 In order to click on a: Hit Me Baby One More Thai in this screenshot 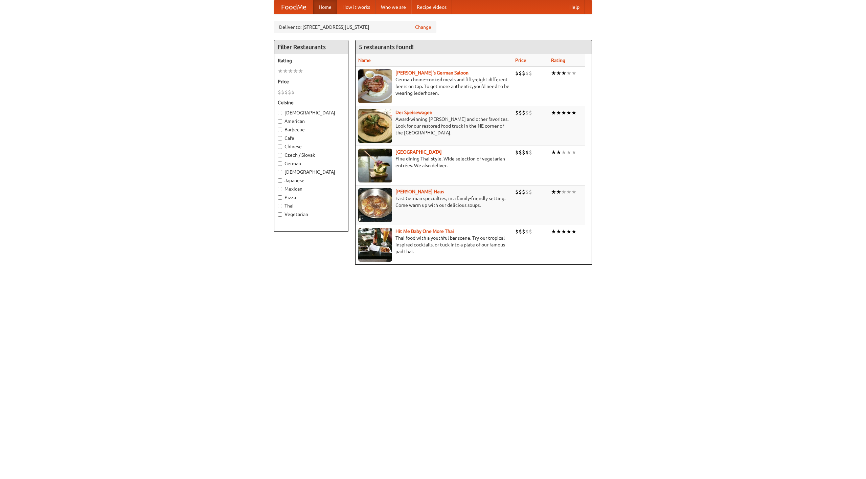, I will do `click(425, 231)`.